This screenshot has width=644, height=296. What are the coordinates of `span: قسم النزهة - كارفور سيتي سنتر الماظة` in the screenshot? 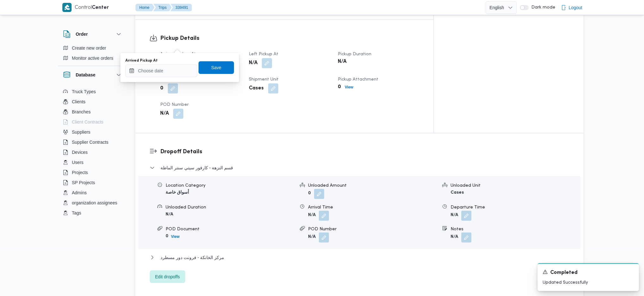 It's located at (197, 168).